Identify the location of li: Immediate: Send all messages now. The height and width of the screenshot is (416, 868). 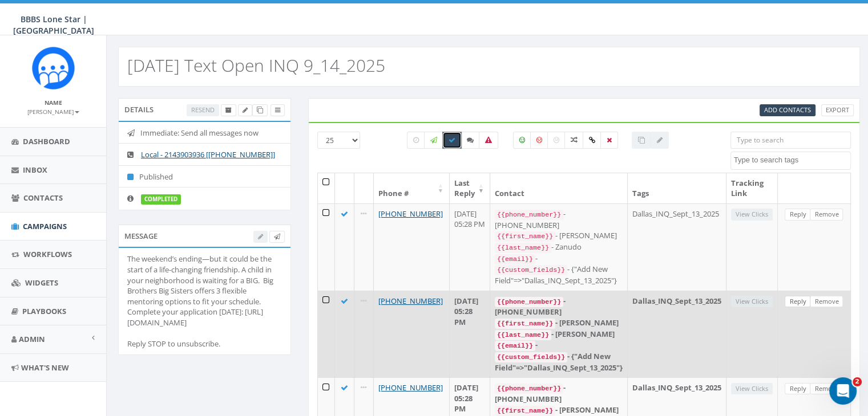
(204, 133).